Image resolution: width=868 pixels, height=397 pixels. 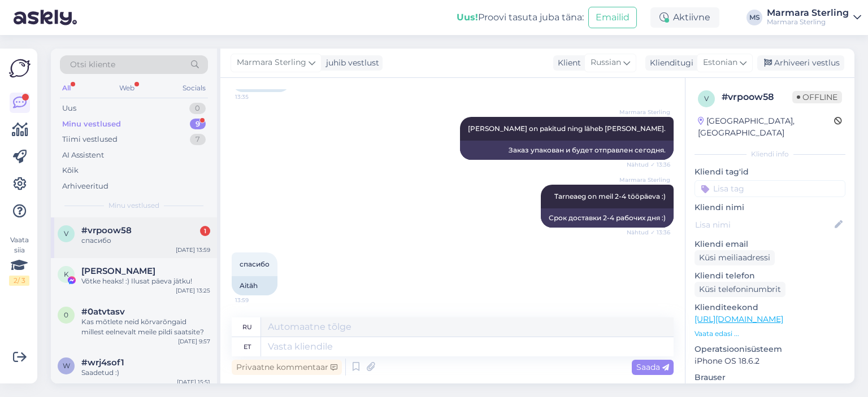 What do you see at coordinates (757, 97) in the screenshot?
I see `div: # vrpoow58` at bounding box center [757, 97].